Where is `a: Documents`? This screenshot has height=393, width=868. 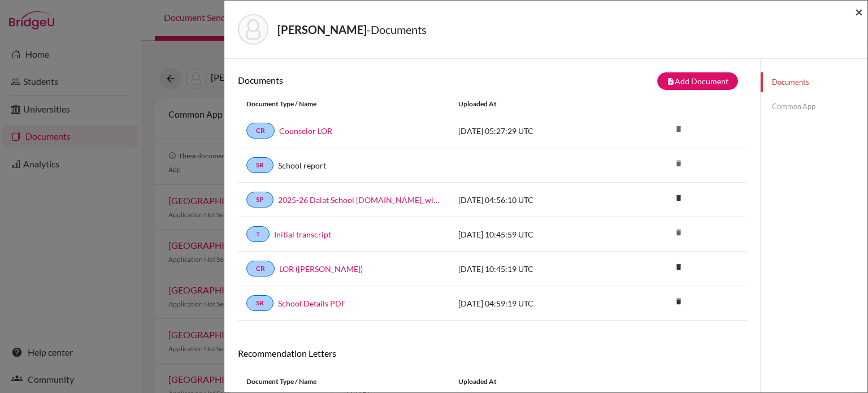 a: Documents is located at coordinates (814, 82).